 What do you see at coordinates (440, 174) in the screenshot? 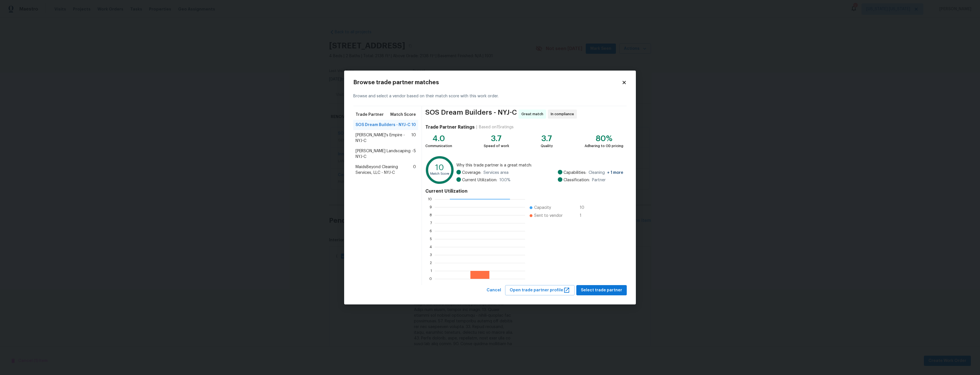
I see `text: Match Score` at bounding box center [440, 174].